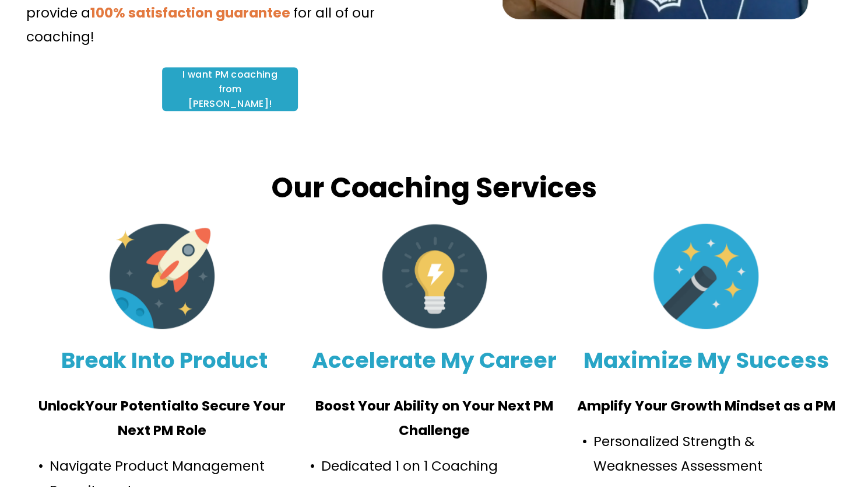 The height and width of the screenshot is (487, 868). I want to click on strong: Break Into Product, so click(164, 360).